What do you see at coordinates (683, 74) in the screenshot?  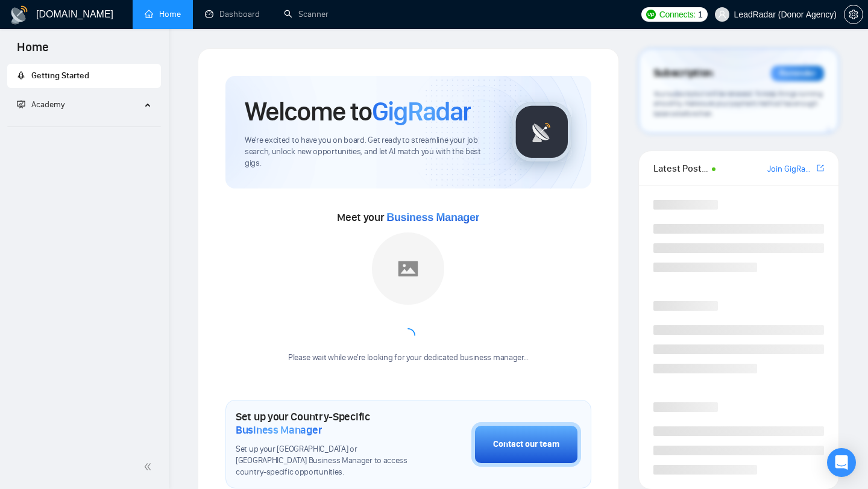 I see `span: Subscription` at bounding box center [683, 74].